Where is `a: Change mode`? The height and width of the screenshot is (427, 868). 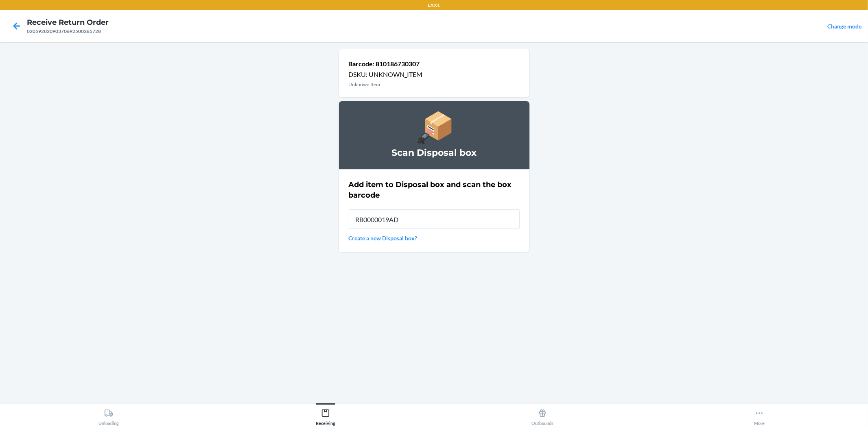 a: Change mode is located at coordinates (844, 26).